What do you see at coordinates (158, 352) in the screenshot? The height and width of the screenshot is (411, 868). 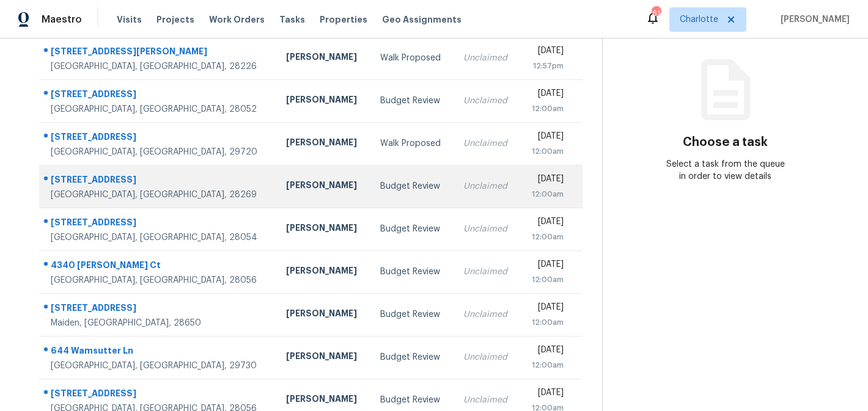 I see `div: 644 Wamsutter Ln` at bounding box center [158, 352].